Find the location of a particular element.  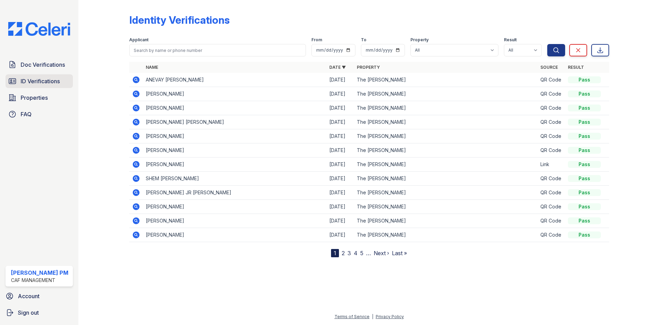

button: Sign out is located at coordinates (39, 313).